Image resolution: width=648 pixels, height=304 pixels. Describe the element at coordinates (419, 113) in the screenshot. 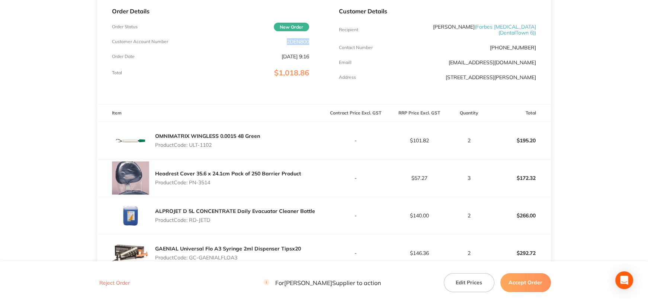

I see `th: RRP Price Excl. GST` at that location.